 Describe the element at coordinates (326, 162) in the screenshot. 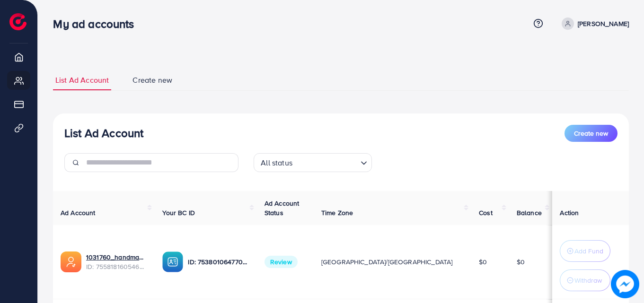

I see `input: Search for option` at that location.